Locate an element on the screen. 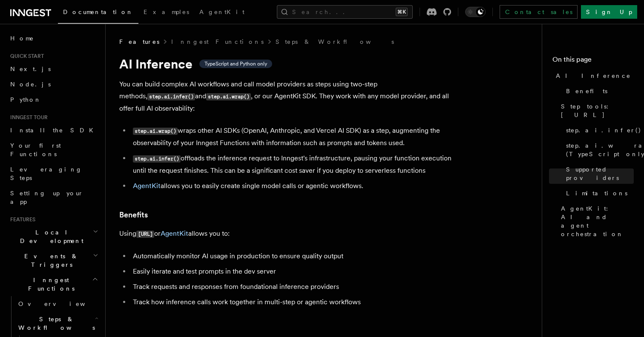 Image resolution: width=644 pixels, height=337 pixels. a: Documentation is located at coordinates (98, 13).